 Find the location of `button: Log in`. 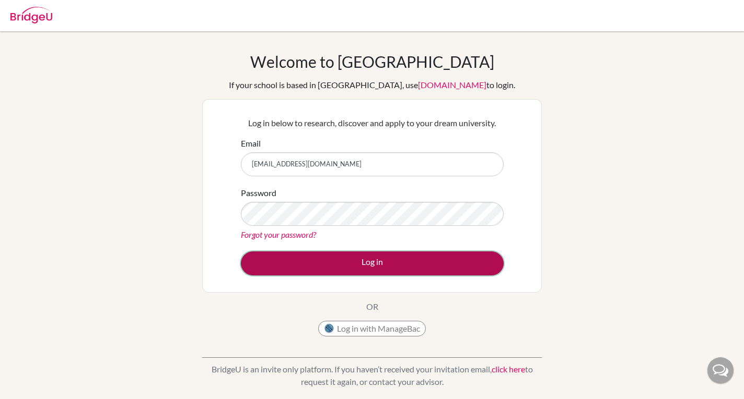

button: Log in is located at coordinates (372, 264).